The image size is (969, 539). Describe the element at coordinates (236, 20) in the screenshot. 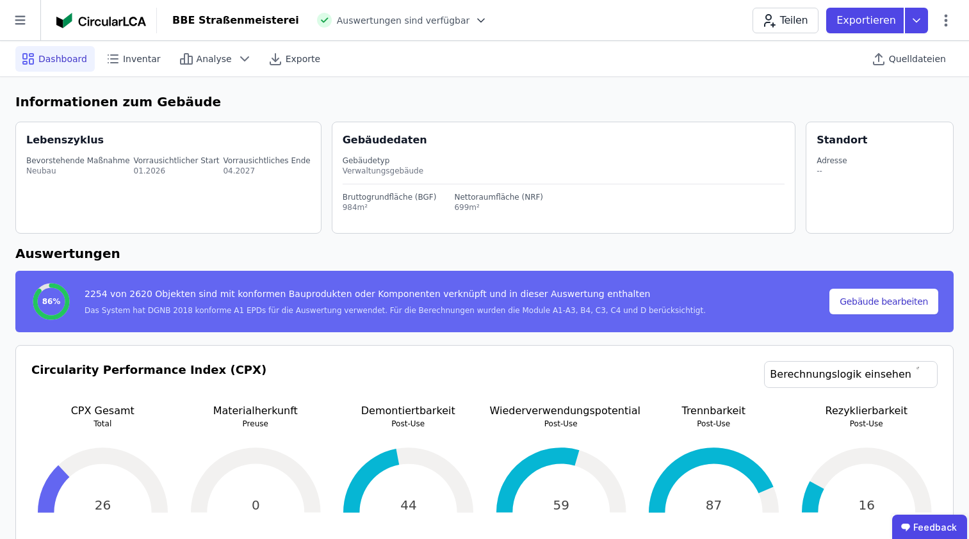

I see `div: BBE Straßenmeisterei` at that location.